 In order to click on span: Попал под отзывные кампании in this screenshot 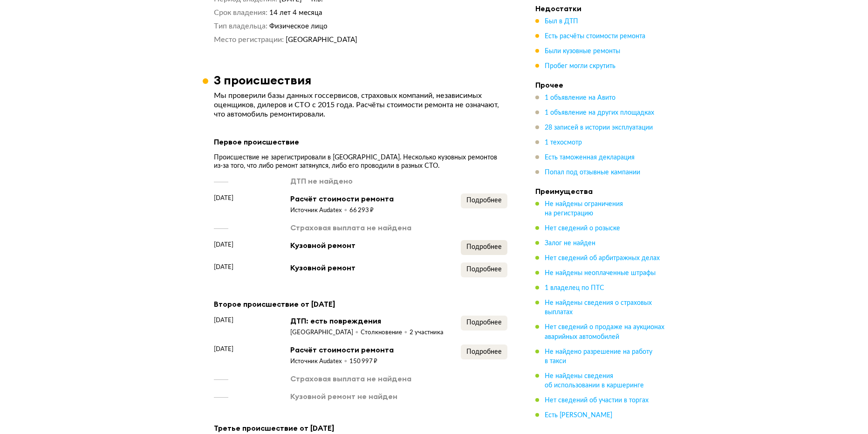, I will do `click(592, 172)`.